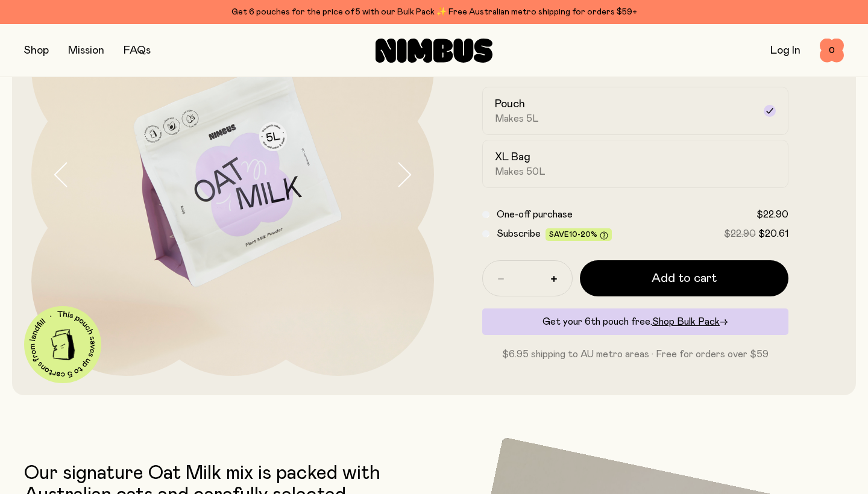  Describe the element at coordinates (512, 157) in the screenshot. I see `h2: XL Bag` at that location.